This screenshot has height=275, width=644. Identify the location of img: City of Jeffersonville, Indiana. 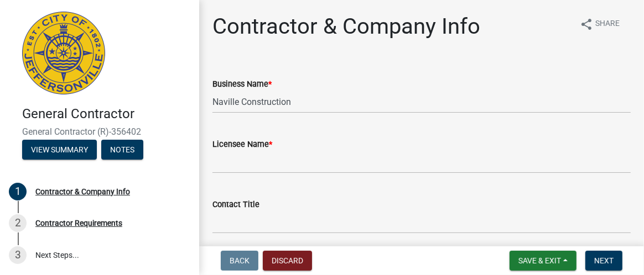
(64, 53).